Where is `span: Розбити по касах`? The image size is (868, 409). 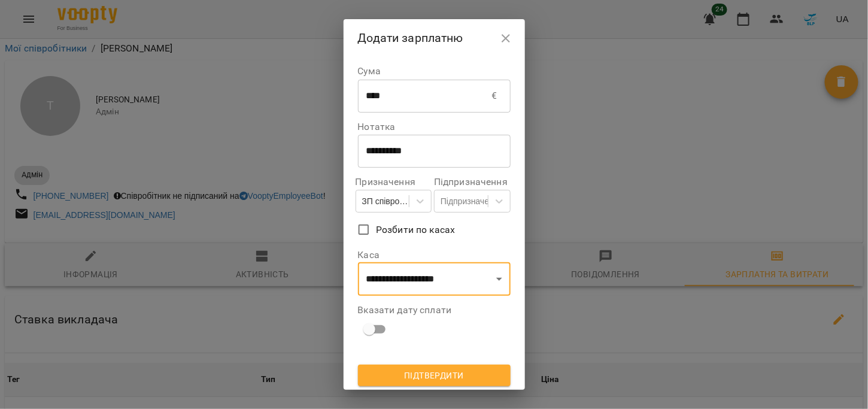
span: Розбити по касах is located at coordinates (416, 230).